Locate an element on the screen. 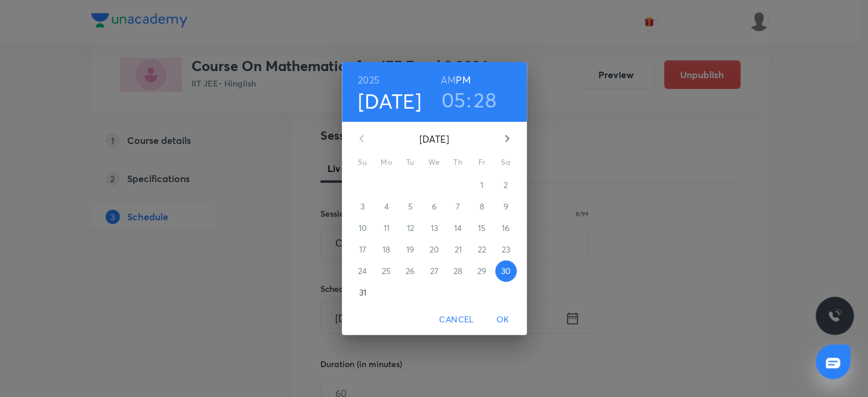  button: AM is located at coordinates (448, 80).